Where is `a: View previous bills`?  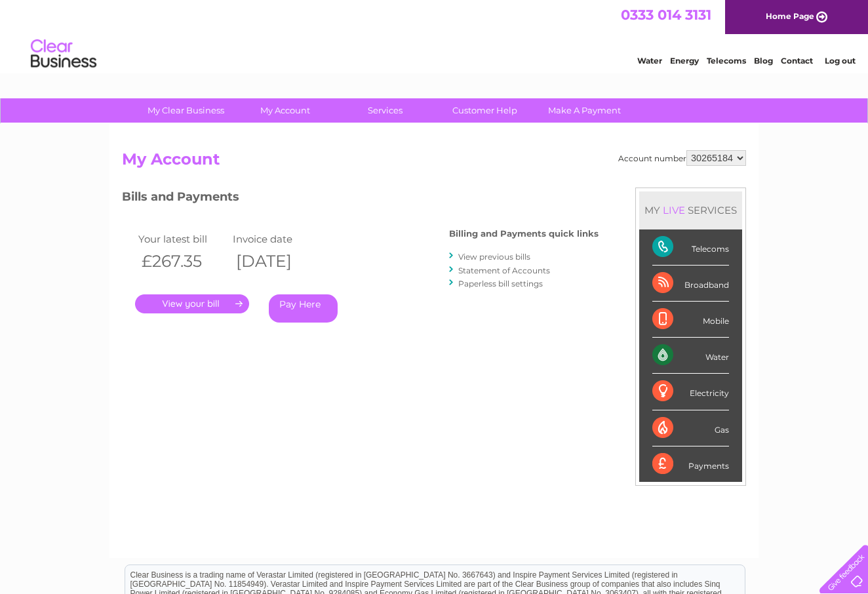
a: View previous bills is located at coordinates (494, 256).